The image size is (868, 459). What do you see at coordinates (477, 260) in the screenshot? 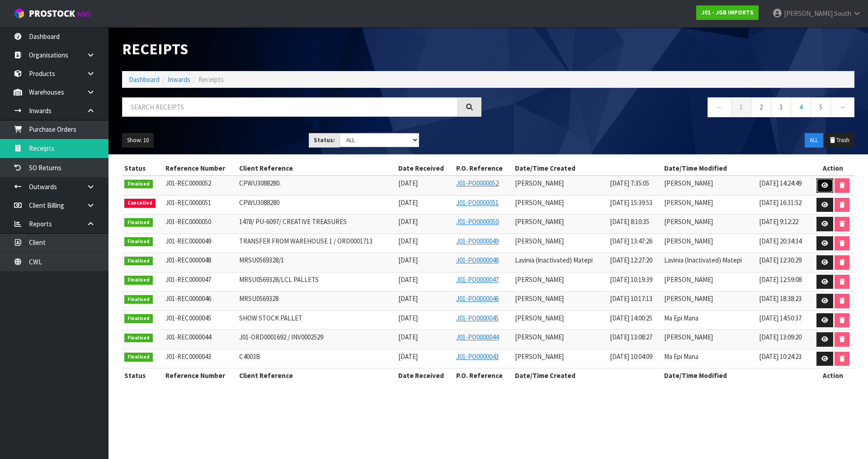
I see `a: J01-PO0000048` at bounding box center [477, 260].